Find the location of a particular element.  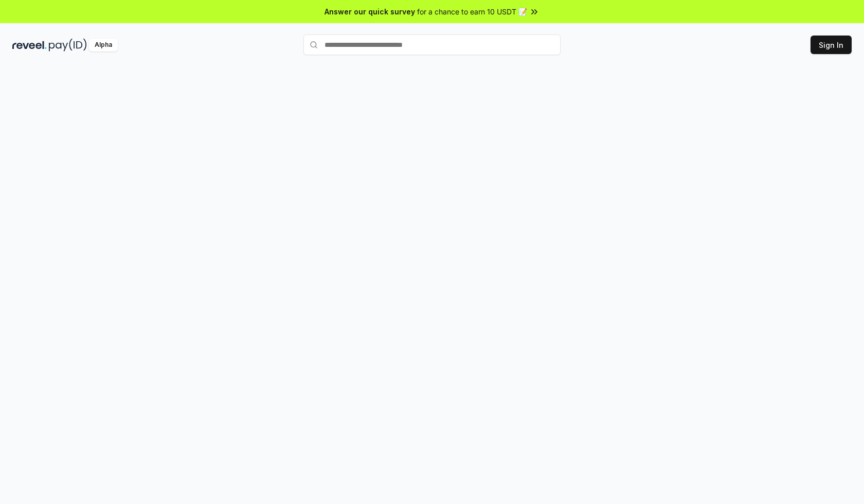

img: pay_id is located at coordinates (68, 45).